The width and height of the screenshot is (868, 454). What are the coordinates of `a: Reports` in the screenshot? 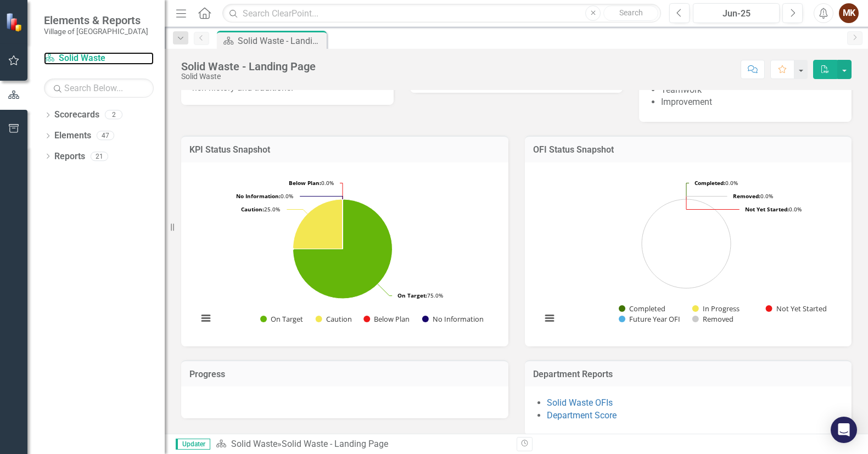 It's located at (70, 156).